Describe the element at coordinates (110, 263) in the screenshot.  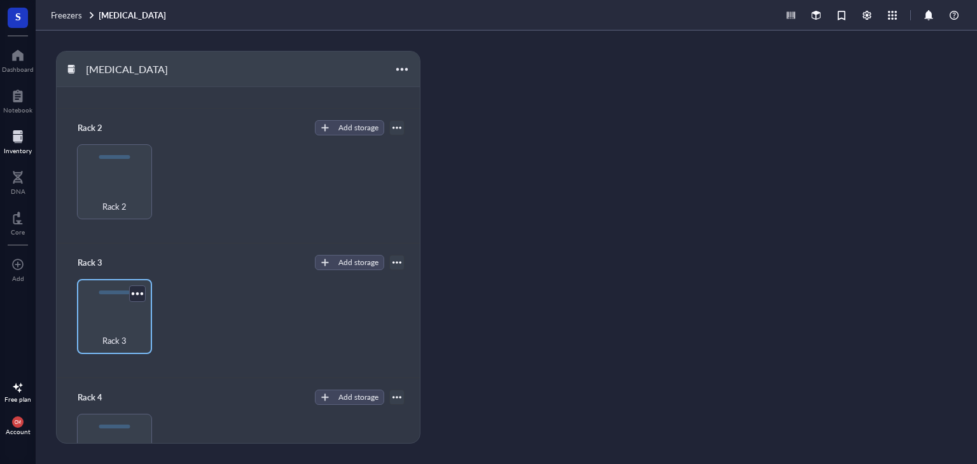
I see `div: Rack 3` at that location.